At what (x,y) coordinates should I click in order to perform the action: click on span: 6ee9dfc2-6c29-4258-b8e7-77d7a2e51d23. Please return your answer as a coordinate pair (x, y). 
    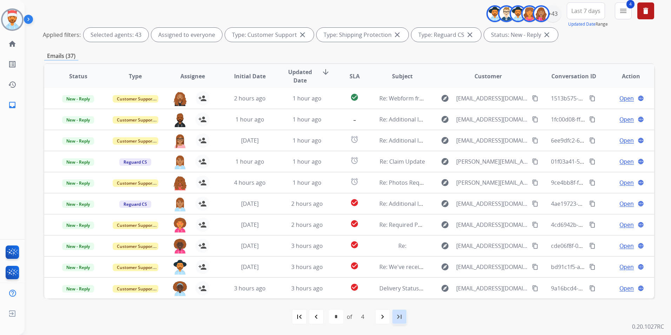
    Looking at the image, I should click on (605, 140).